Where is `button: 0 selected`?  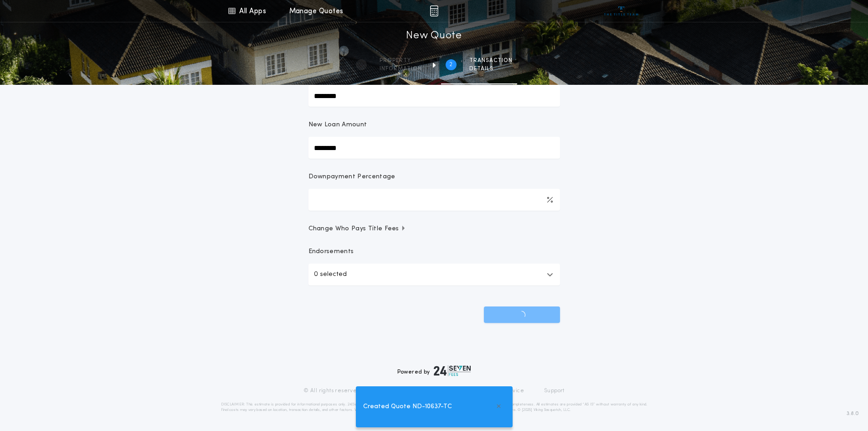 button: 0 selected is located at coordinates (434, 274).